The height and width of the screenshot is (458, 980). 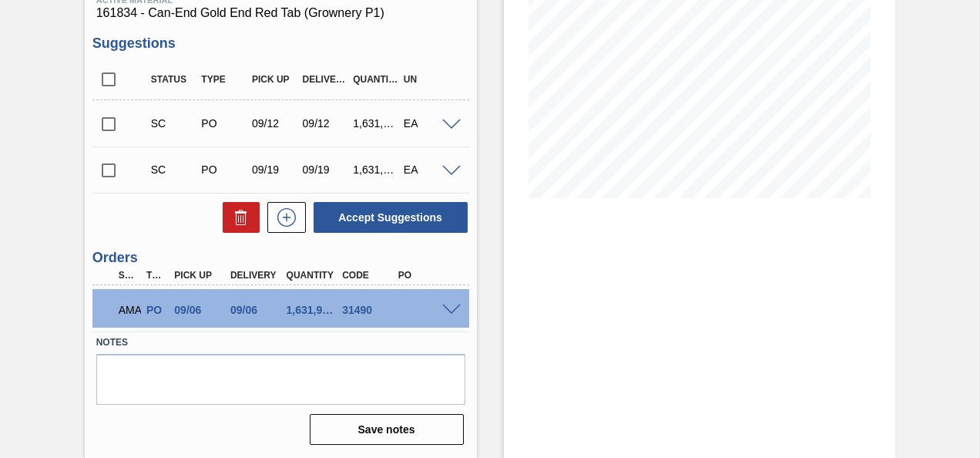 What do you see at coordinates (368, 276) in the screenshot?
I see `div: Code` at bounding box center [368, 276].